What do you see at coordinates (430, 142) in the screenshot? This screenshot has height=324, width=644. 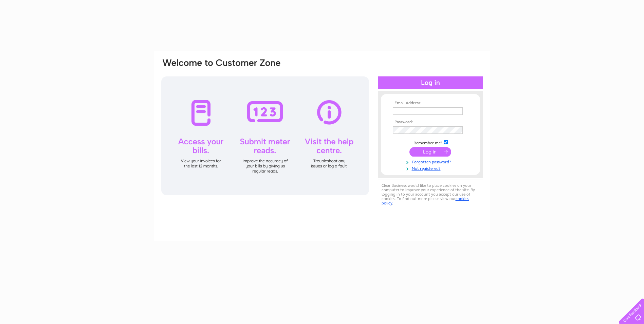 I see `td: Remember me?` at bounding box center [430, 142].